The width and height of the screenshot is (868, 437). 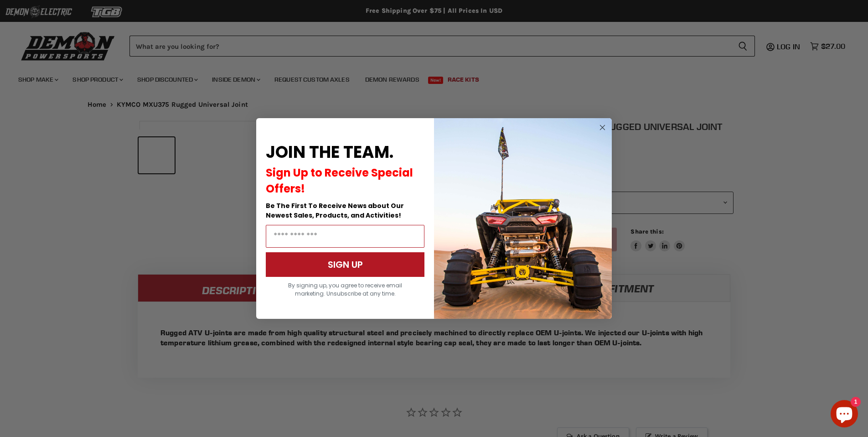 I want to click on span: Be The First To Receive News about Our Newest Sales, Products, and Activities!, so click(x=335, y=210).